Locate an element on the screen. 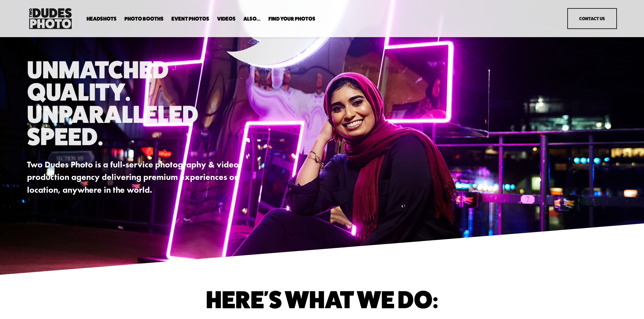 Image resolution: width=644 pixels, height=319 pixels. span: Photo Booths is located at coordinates (144, 19).